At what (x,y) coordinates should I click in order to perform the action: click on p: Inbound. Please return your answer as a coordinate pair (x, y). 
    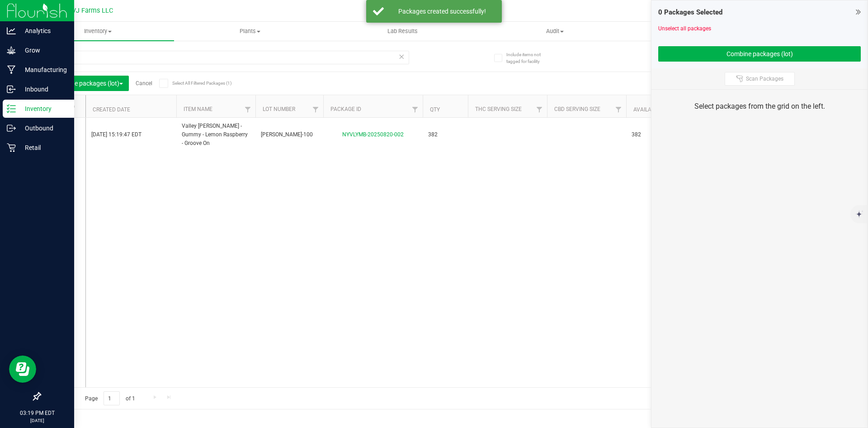
    Looking at the image, I should click on (43, 89).